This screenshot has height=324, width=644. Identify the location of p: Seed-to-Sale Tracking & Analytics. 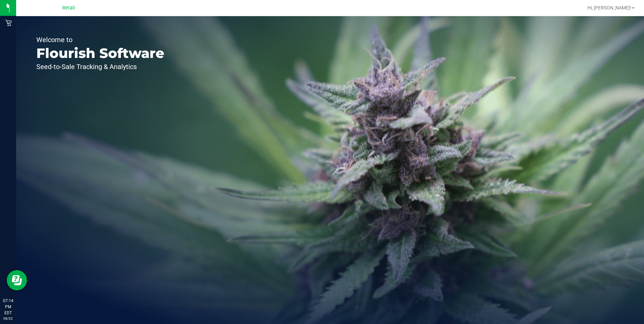
(100, 67).